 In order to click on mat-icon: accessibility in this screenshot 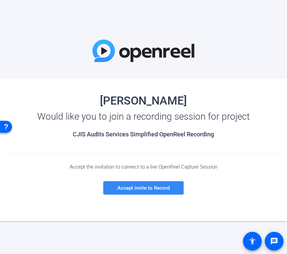, I will do `click(253, 242)`.